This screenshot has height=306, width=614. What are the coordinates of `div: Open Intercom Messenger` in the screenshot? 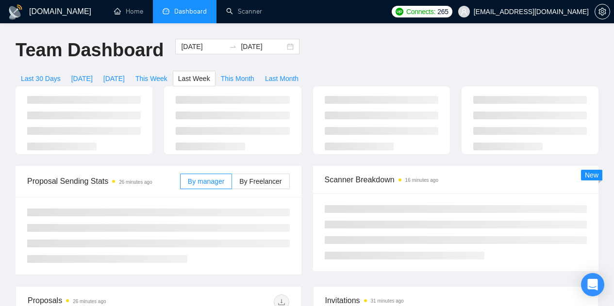 It's located at (593, 285).